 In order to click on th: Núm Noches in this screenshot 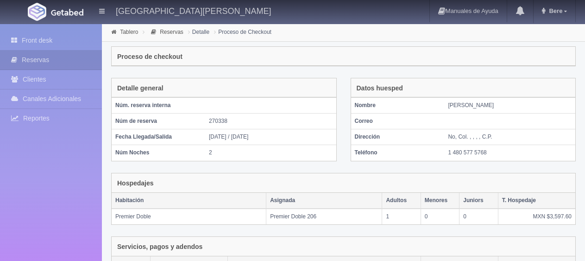, I will do `click(158, 153)`.